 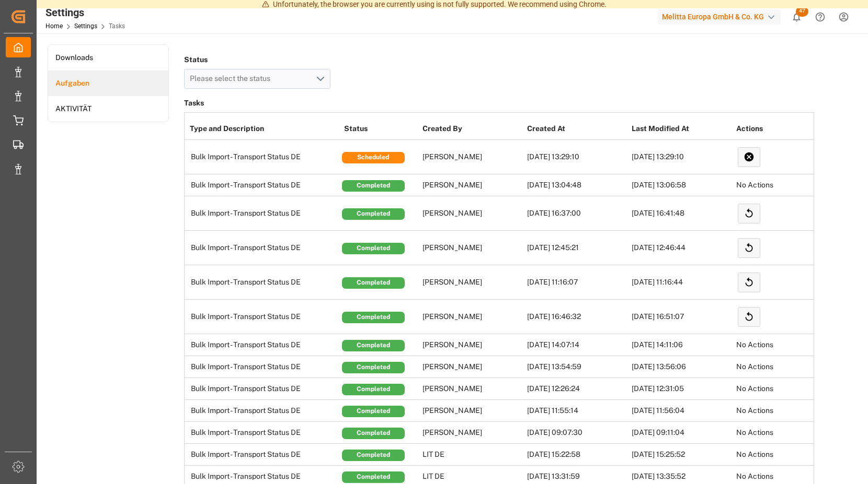 I want to click on th: Created By, so click(x=472, y=129).